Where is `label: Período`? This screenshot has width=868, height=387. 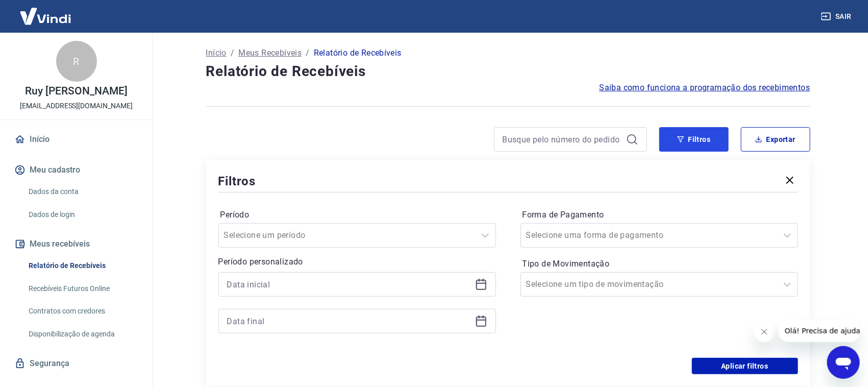 label: Período is located at coordinates (357, 215).